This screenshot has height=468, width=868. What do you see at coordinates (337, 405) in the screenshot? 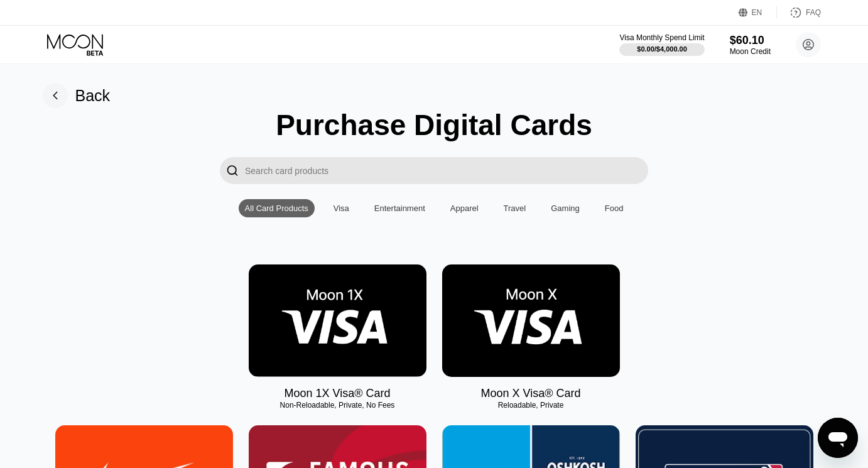
I see `div: Non-Reloadable, Private, No Fees` at bounding box center [337, 405].